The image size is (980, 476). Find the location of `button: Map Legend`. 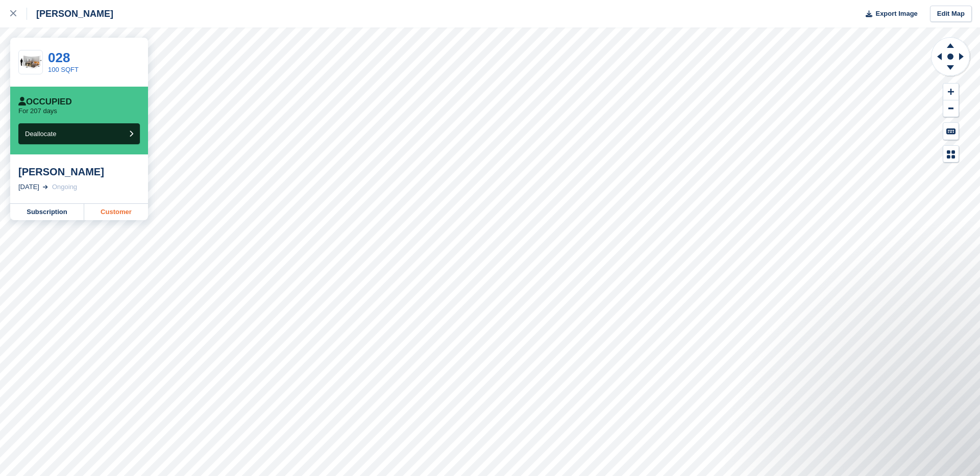

button: Map Legend is located at coordinates (951, 154).